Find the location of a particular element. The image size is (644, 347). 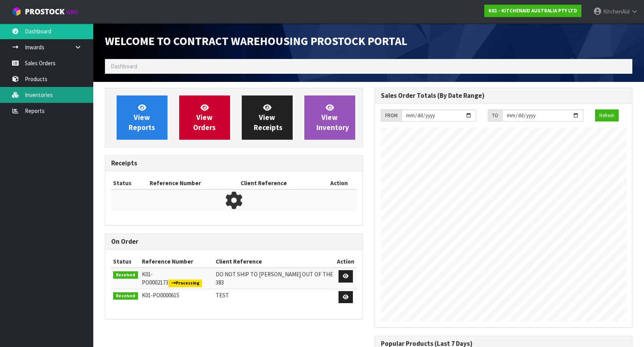

div: TO is located at coordinates (495, 116).